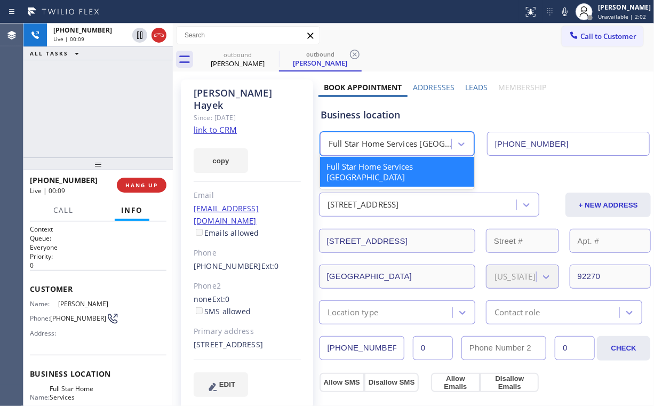 The image size is (654, 406). I want to click on span: EDIT, so click(227, 384).